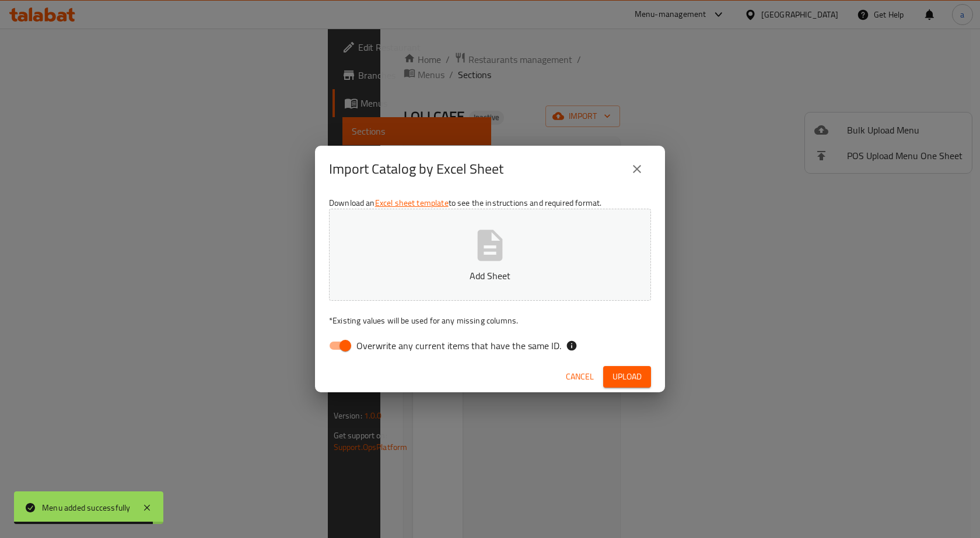  What do you see at coordinates (490, 277) in the screenshot?
I see `div: Download an to see the instructions and required format.` at bounding box center [490, 277].